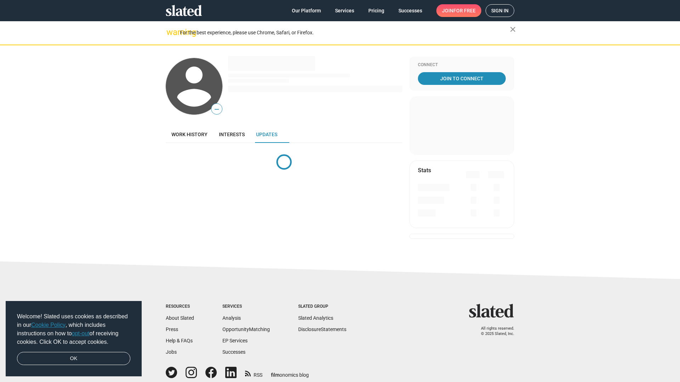 The height and width of the screenshot is (382, 680). What do you see at coordinates (179, 341) in the screenshot?
I see `a: Help & FAQs` at bounding box center [179, 341].